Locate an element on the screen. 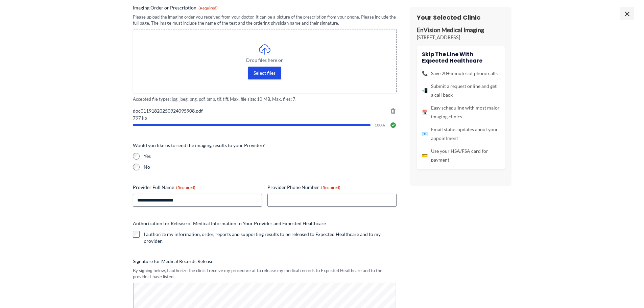 The height and width of the screenshot is (308, 644). span: 797 kb is located at coordinates (265, 118).